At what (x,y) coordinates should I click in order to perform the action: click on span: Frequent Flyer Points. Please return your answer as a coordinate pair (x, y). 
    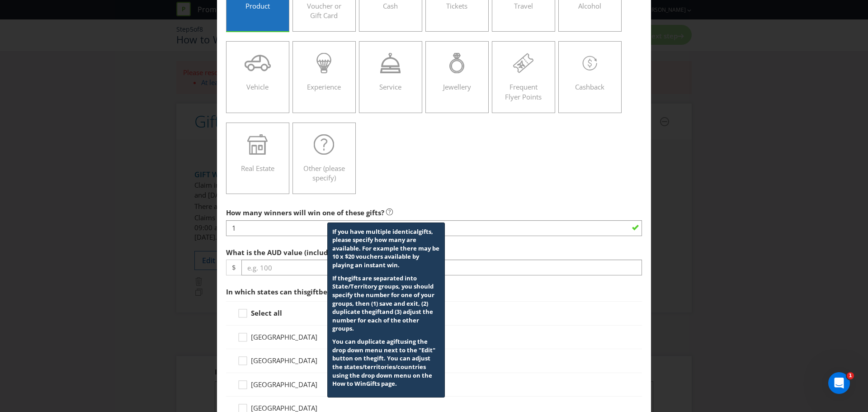
    Looking at the image, I should click on (523, 91).